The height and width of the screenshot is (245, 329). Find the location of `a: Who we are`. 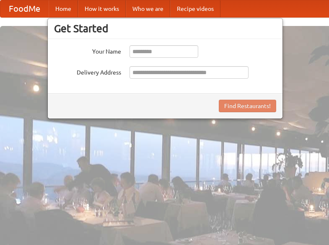

a: Who we are is located at coordinates (148, 9).